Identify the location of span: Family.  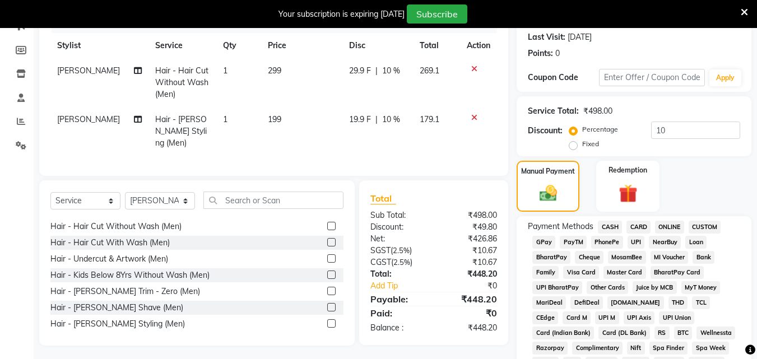
(545, 272).